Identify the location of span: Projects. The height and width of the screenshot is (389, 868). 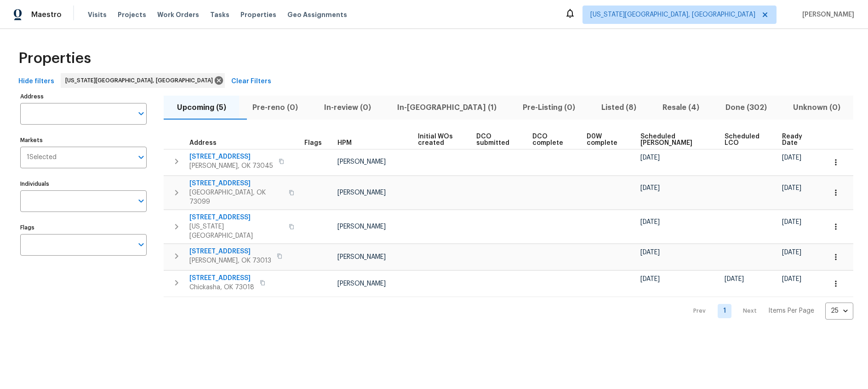
(132, 14).